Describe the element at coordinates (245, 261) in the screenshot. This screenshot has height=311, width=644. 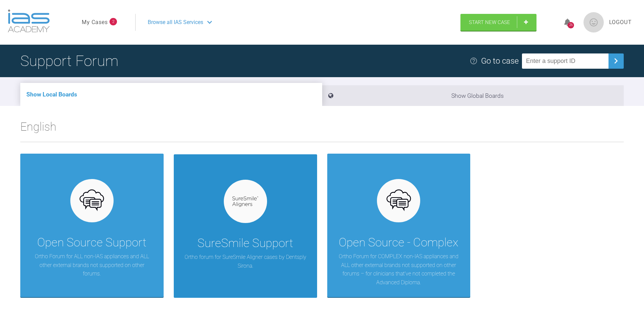
I see `p: Ortho forum for SureSmile Aligner cases by Dentsply Sirona.` at that location.